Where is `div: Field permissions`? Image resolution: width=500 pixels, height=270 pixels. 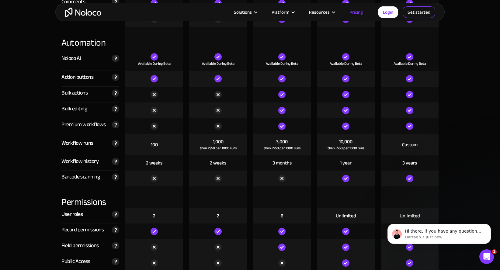
div: Field permissions is located at coordinates (80, 246).